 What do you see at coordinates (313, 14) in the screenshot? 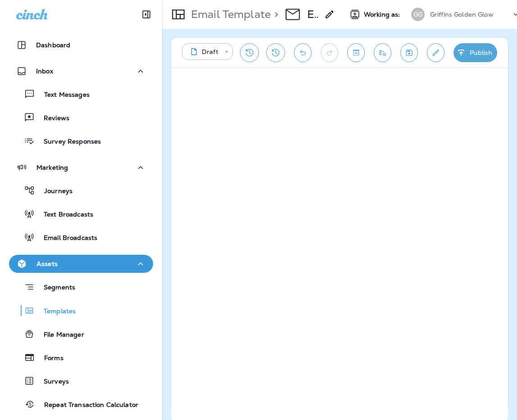
I see `p: Express Detail` at bounding box center [313, 14].